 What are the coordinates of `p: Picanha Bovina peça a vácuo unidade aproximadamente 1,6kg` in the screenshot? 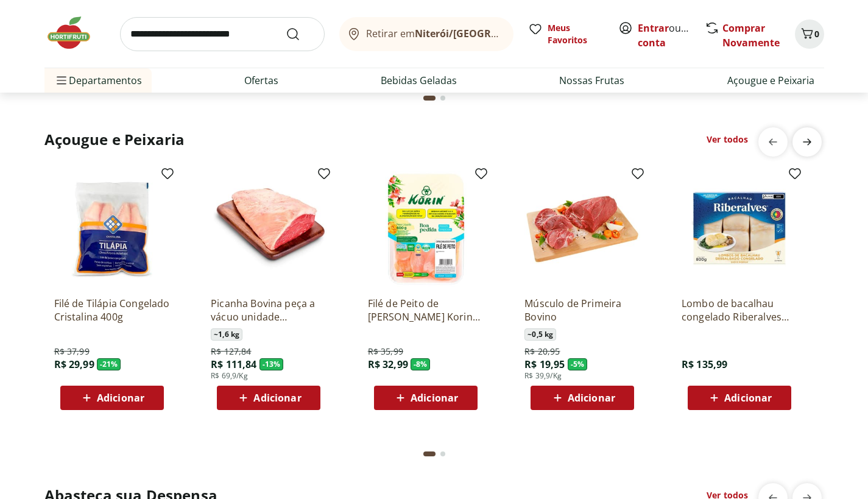 It's located at (269, 310).